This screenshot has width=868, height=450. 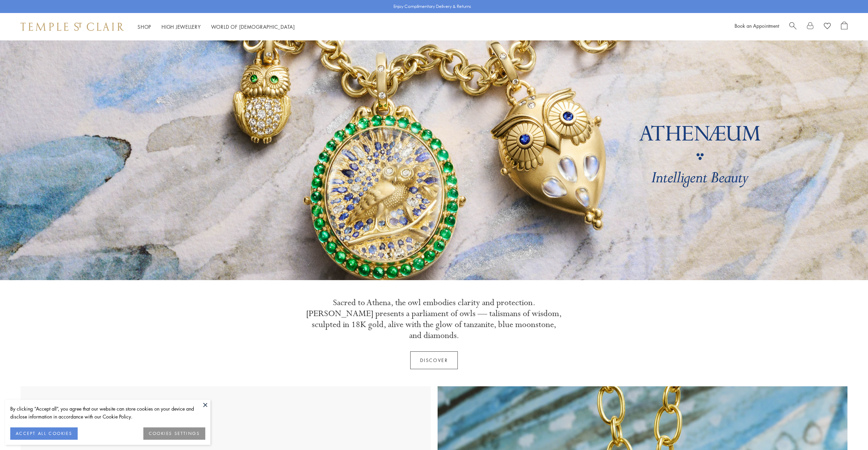 What do you see at coordinates (793, 27) in the screenshot?
I see `a: Search` at bounding box center [793, 27].